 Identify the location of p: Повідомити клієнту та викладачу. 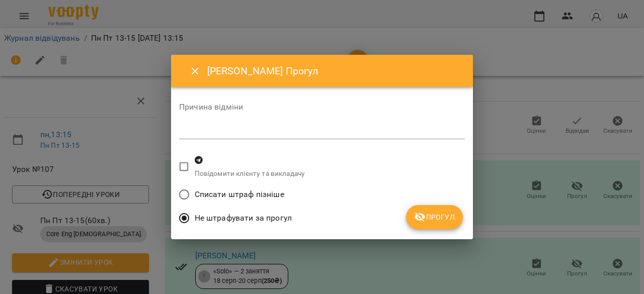
(250, 174).